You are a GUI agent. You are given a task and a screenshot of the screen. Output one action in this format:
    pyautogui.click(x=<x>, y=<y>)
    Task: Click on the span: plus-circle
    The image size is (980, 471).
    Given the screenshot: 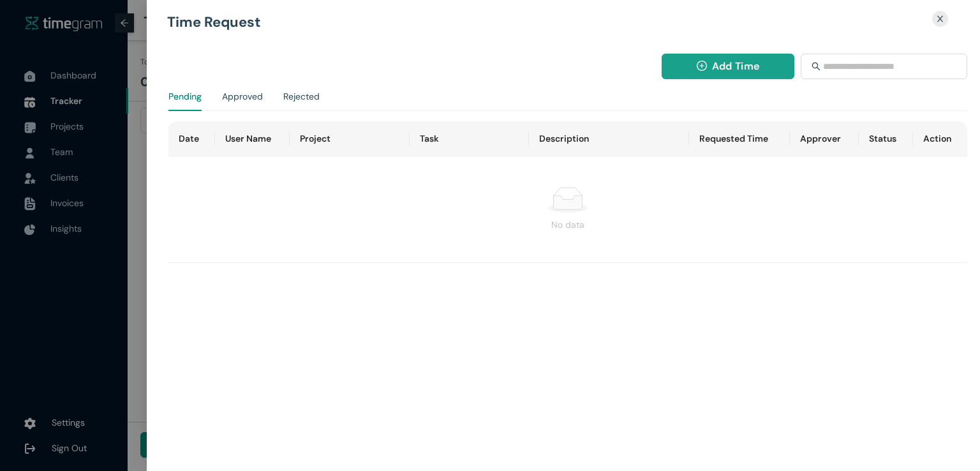 What is the action you would take?
    pyautogui.click(x=701, y=67)
    